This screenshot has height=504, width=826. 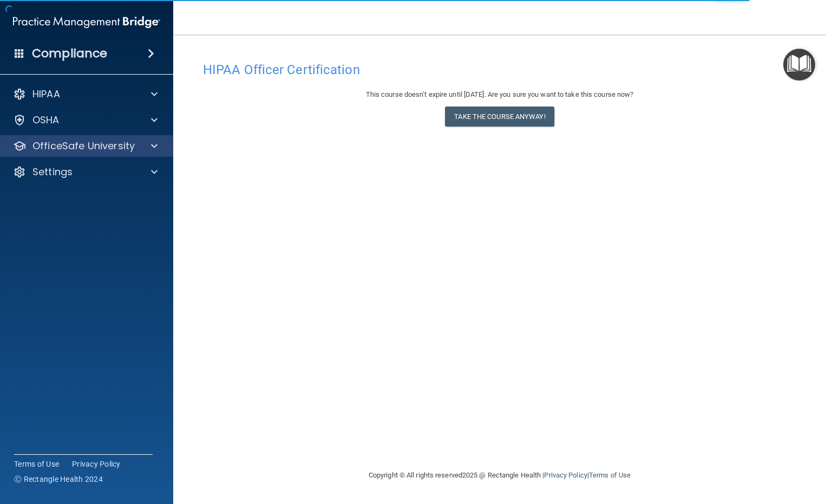 What do you see at coordinates (59, 479) in the screenshot?
I see `span: Ⓒ Rectangle Health 2024` at bounding box center [59, 479].